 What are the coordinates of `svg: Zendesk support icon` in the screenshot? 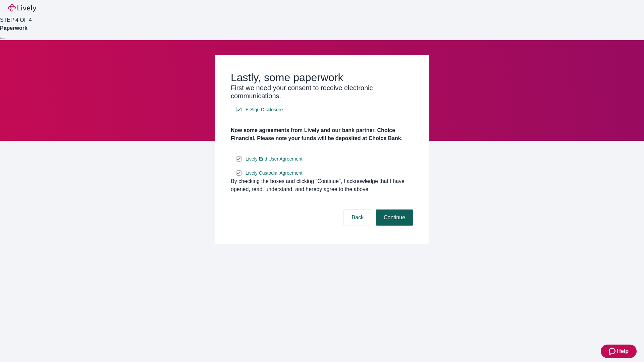 It's located at (613, 351).